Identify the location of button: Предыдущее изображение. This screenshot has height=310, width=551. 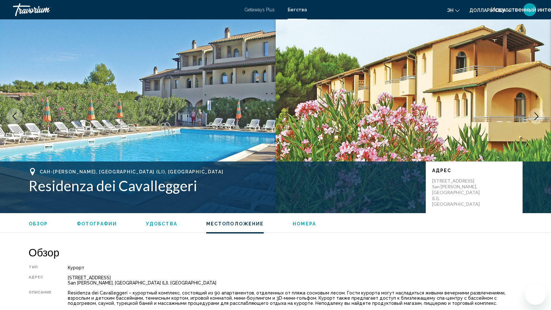
(15, 116).